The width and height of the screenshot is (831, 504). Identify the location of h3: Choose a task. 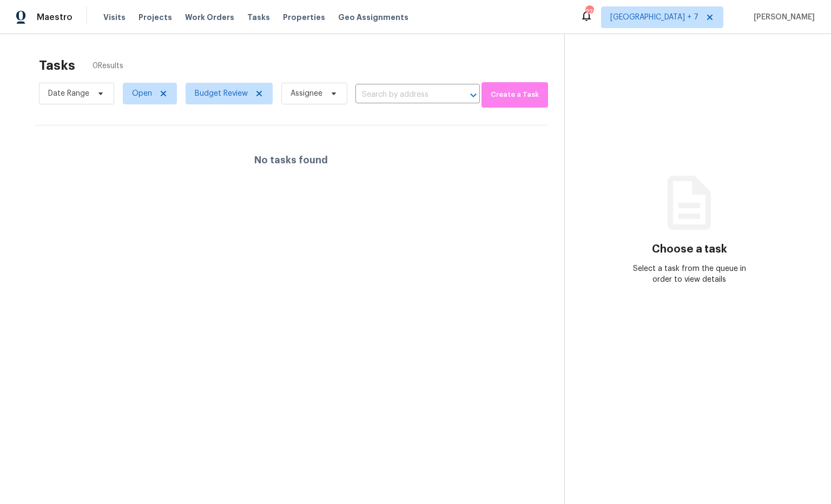
(689, 250).